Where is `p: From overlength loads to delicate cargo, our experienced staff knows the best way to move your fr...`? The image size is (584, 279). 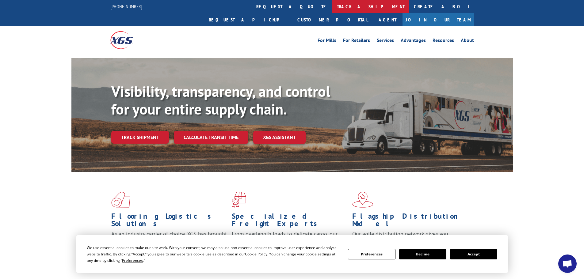 p: From overlength loads to delicate cargo, our experienced staff knows the best way to move your fr... is located at coordinates (290, 244).